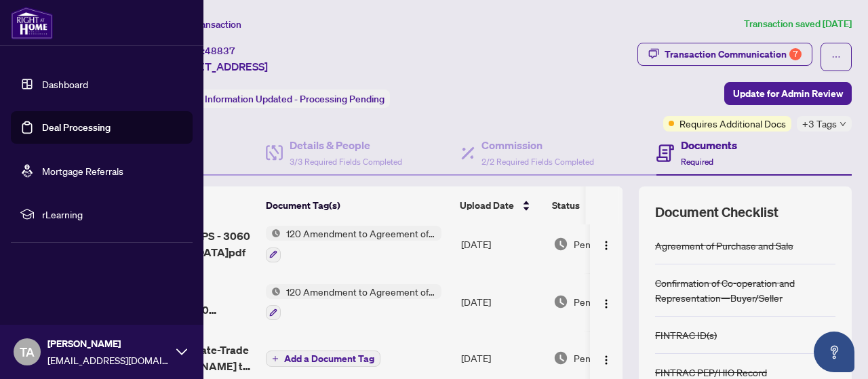  I want to click on span: Document Checklist, so click(717, 213).